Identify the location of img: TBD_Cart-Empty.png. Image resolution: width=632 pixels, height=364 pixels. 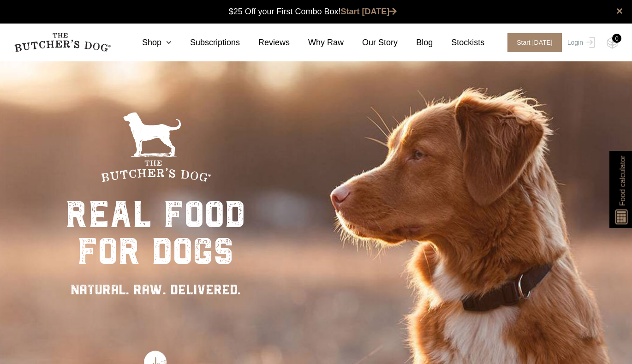
(612, 43).